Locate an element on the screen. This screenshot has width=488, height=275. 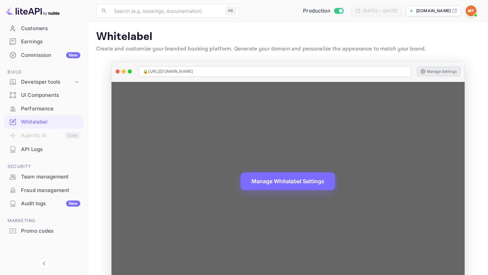
a: Whitelabel is located at coordinates (44, 122).